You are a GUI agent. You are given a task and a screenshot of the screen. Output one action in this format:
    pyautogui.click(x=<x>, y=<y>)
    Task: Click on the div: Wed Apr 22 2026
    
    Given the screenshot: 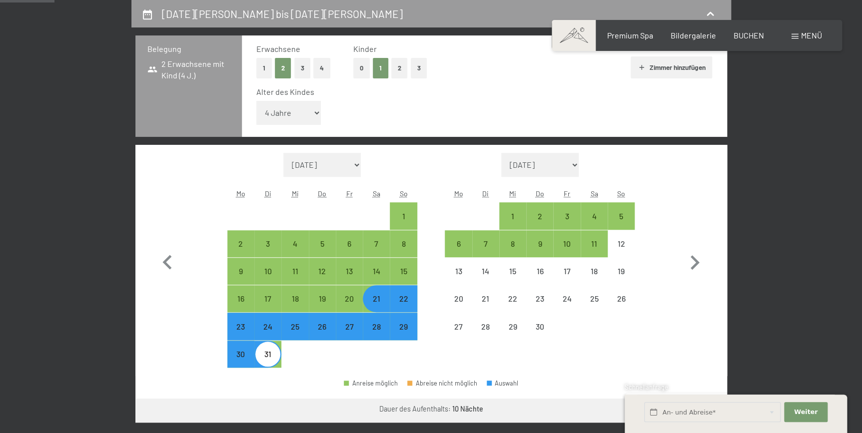 What is the action you would take?
    pyautogui.click(x=513, y=299)
    